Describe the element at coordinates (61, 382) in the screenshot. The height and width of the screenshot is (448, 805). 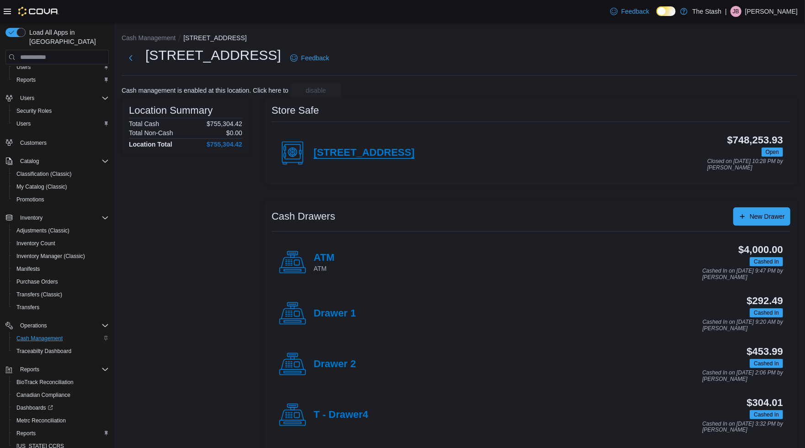
I see `button: BioTrack Reconciliation` at that location.